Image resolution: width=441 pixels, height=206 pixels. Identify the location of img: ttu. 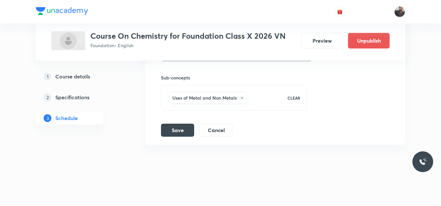
(423, 162).